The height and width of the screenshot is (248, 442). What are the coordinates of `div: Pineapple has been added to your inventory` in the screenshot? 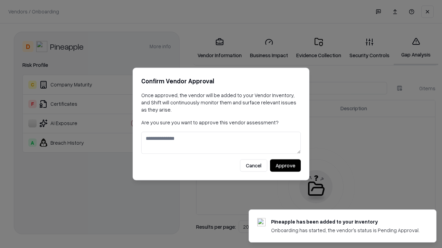 It's located at (345, 222).